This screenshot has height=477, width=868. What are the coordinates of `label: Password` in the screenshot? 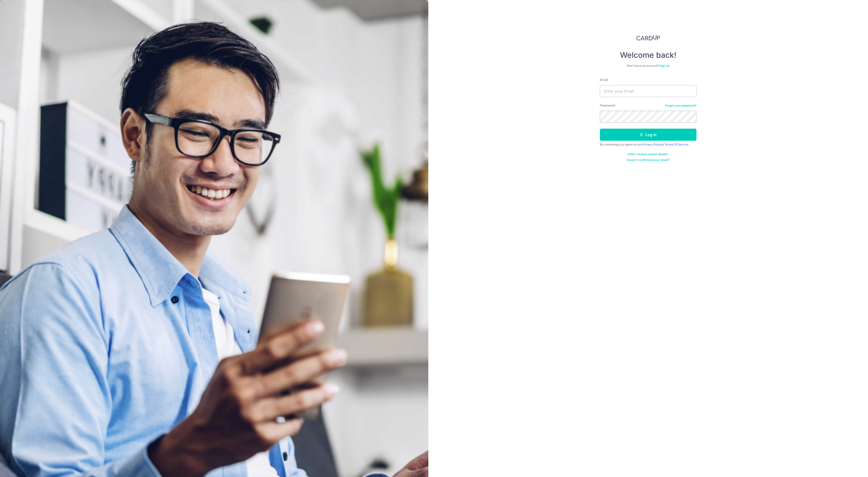 It's located at (607, 105).